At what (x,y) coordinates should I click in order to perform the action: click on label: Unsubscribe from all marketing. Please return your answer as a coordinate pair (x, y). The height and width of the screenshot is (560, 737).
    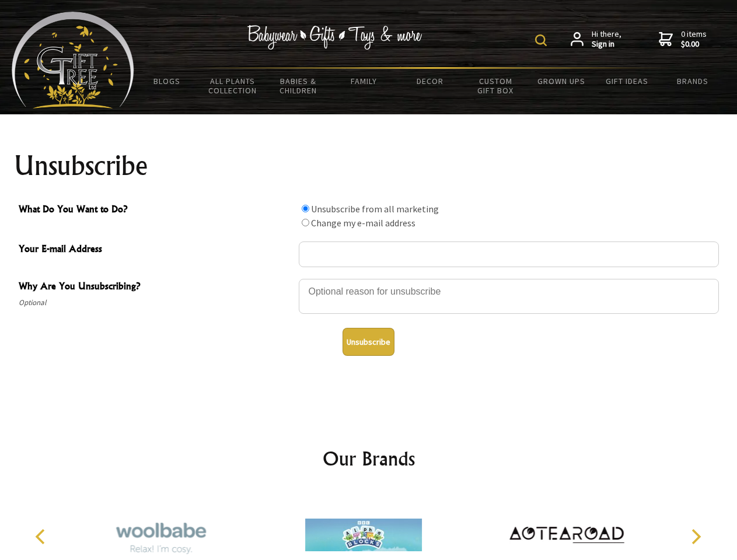
    Looking at the image, I should click on (374, 209).